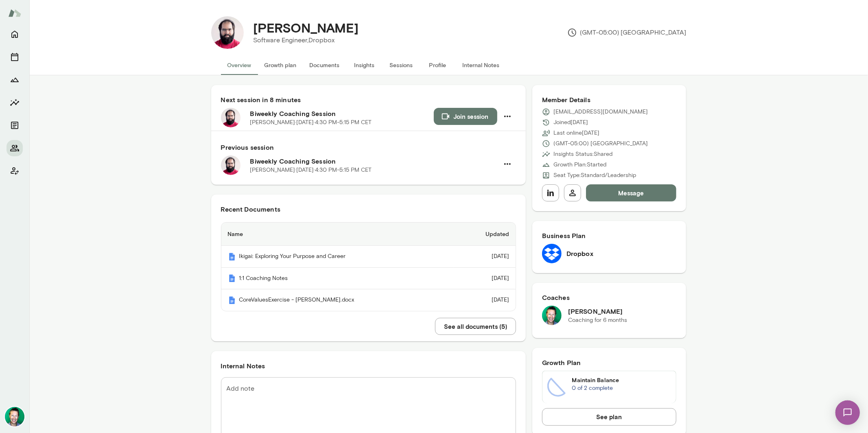 The width and height of the screenshot is (868, 433). Describe the element at coordinates (228, 32) in the screenshot. I see `img: Adam Ranfelt` at that location.